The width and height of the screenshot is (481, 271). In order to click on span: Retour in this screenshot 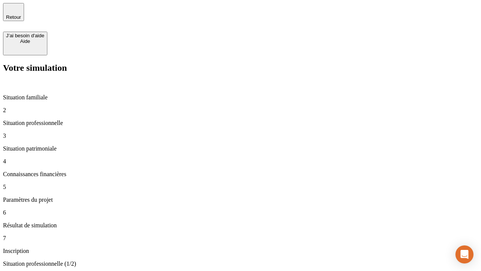, I will do `click(14, 17)`.